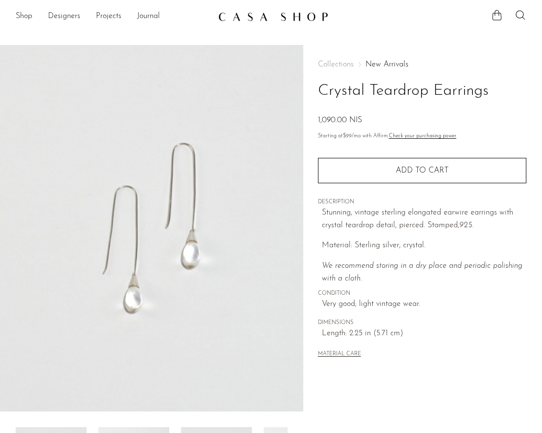 The height and width of the screenshot is (433, 542). What do you see at coordinates (336, 65) in the screenshot?
I see `span: Collections` at bounding box center [336, 65].